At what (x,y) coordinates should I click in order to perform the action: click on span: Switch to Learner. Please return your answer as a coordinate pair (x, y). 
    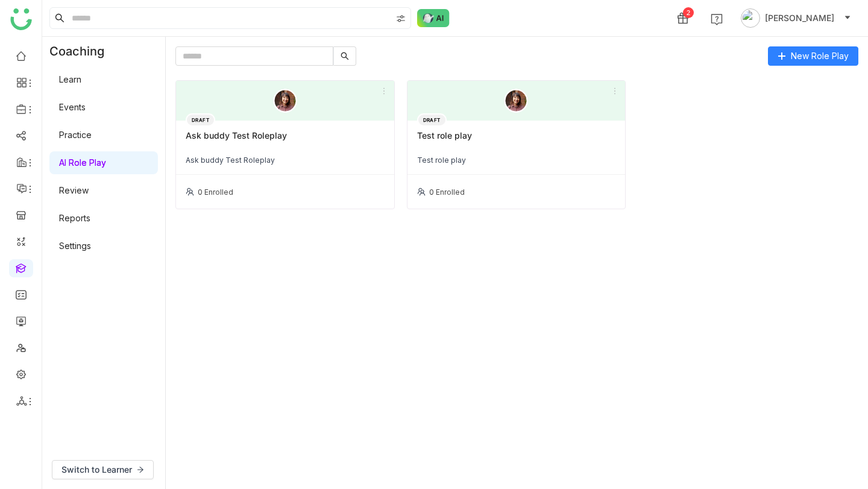
    Looking at the image, I should click on (97, 470).